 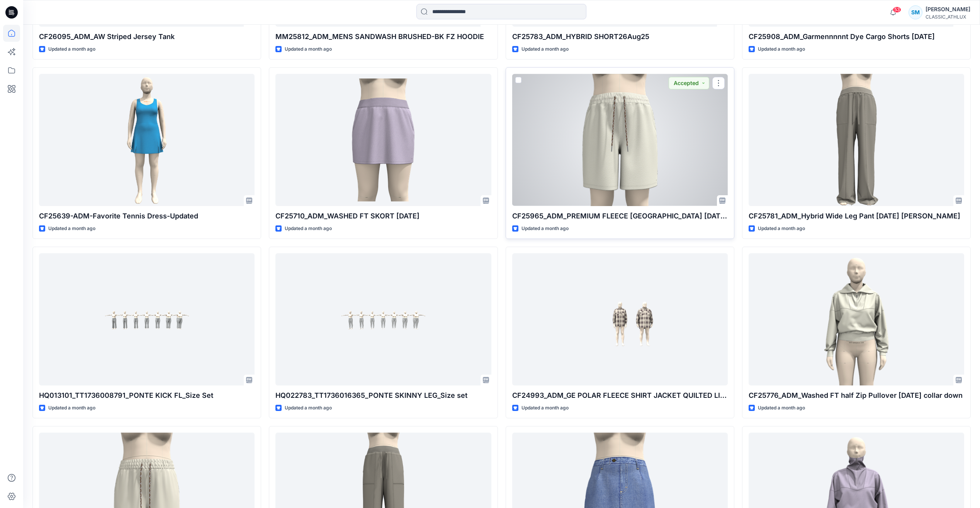 I want to click on div: CLASSIC_ATHLUX, so click(x=948, y=17).